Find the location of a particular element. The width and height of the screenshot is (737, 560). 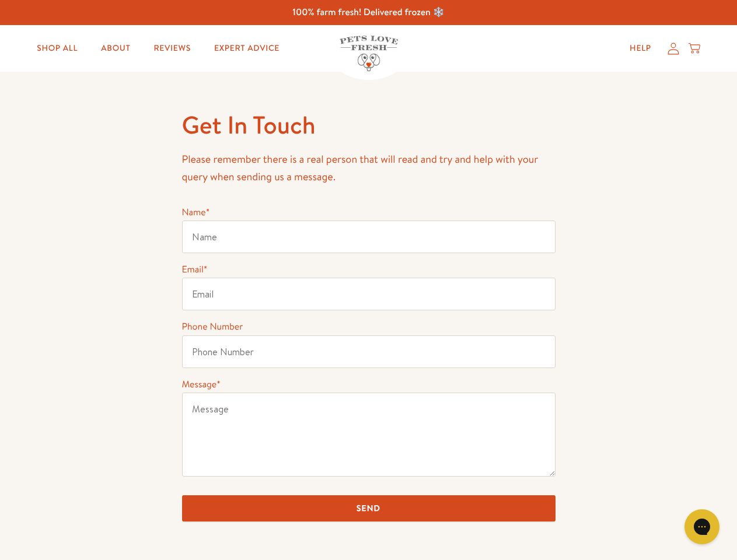

input: Send is located at coordinates (369, 508).